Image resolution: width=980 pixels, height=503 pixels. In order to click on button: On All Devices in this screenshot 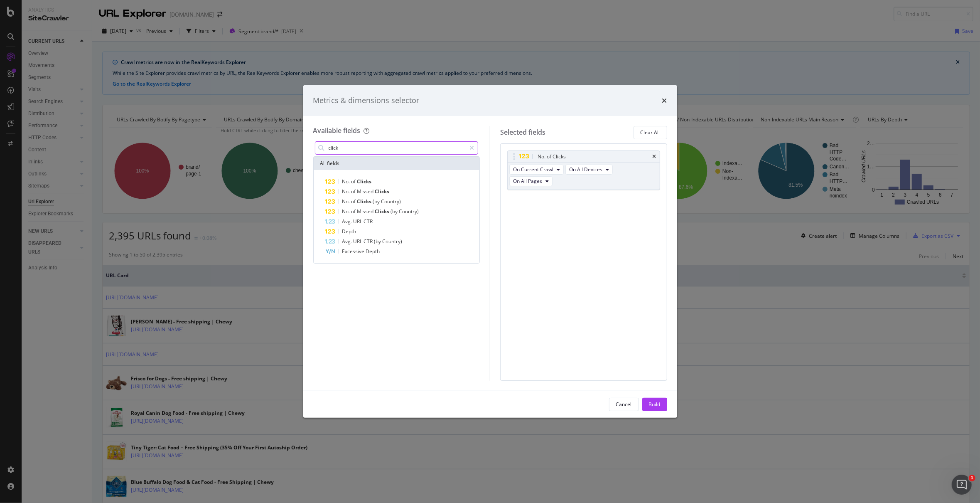, I will do `click(589, 169)`.